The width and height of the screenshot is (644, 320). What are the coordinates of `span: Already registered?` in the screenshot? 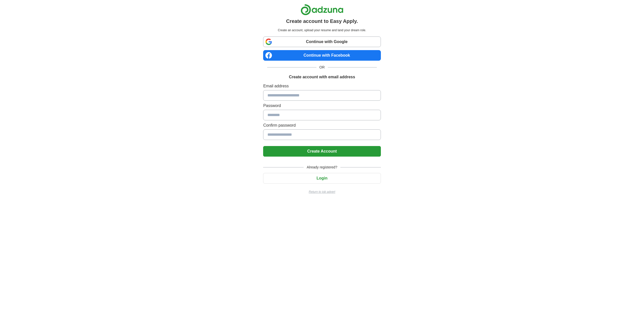 It's located at (322, 167).